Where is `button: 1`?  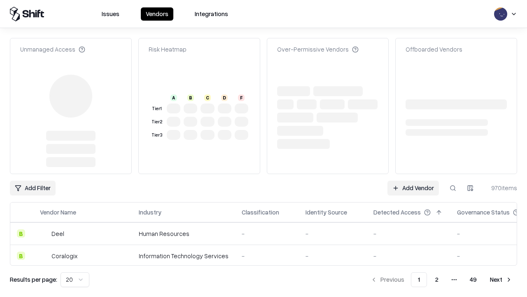 button: 1 is located at coordinates (419, 279).